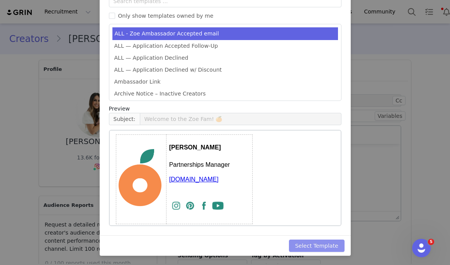 This screenshot has height=265, width=450. I want to click on li: Ambassador Link, so click(225, 82).